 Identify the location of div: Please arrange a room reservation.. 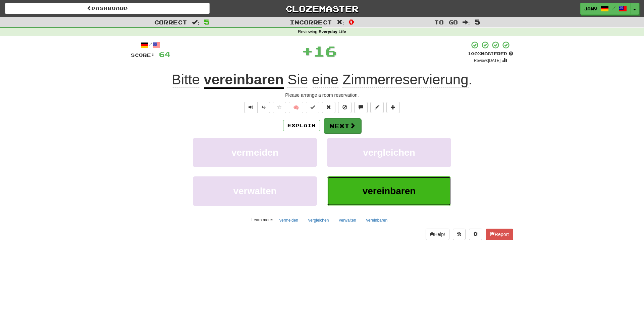
(322, 95).